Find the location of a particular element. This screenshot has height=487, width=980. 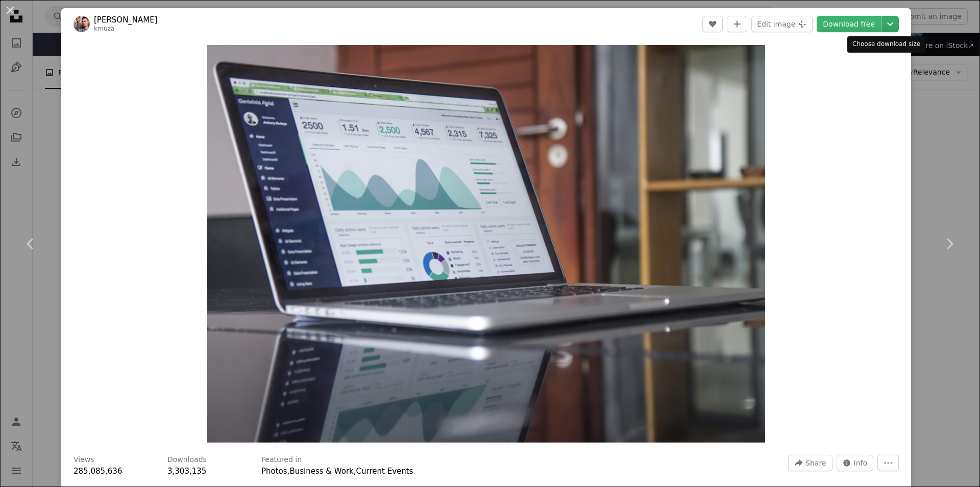

a: Business & Work is located at coordinates (321, 471).